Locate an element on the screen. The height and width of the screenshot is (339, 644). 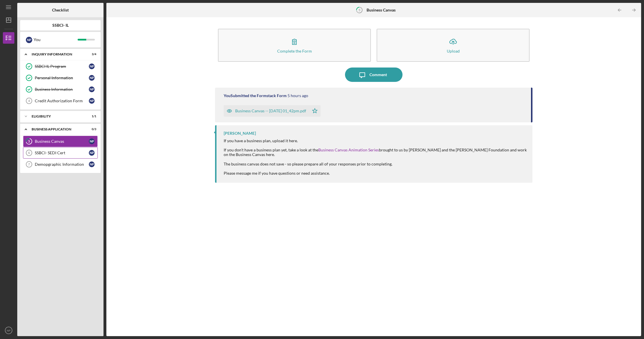
b: SSBCI- IL is located at coordinates (61, 25).